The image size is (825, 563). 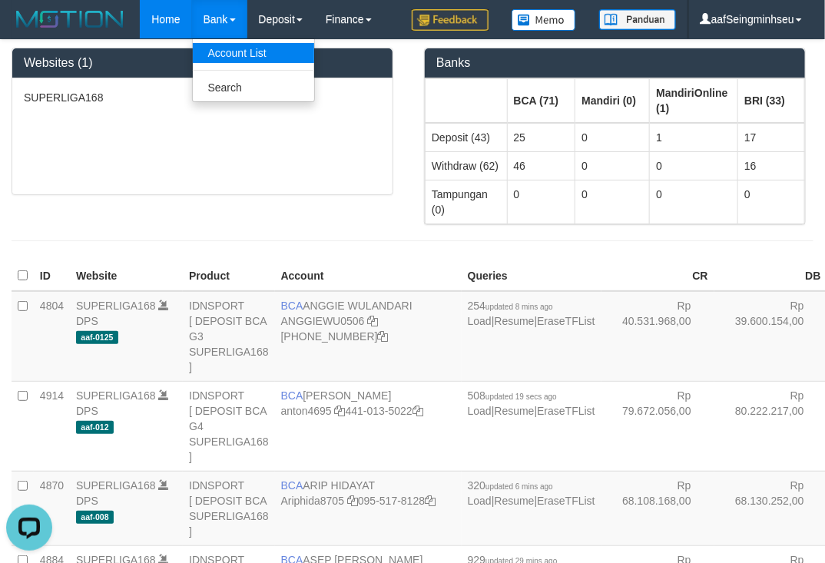 What do you see at coordinates (353, 501) in the screenshot?
I see `a: Copy Ariphida8705 to clipboard` at bounding box center [353, 501].